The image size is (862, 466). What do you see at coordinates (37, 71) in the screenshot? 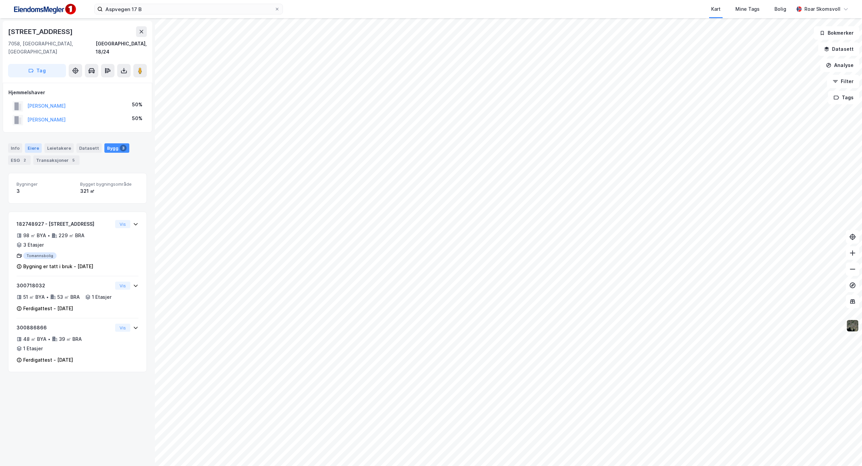
I see `button: Tag` at bounding box center [37, 71].